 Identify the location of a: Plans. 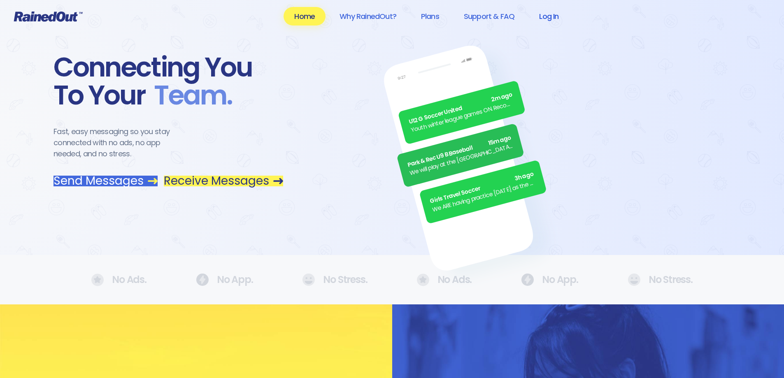
(430, 16).